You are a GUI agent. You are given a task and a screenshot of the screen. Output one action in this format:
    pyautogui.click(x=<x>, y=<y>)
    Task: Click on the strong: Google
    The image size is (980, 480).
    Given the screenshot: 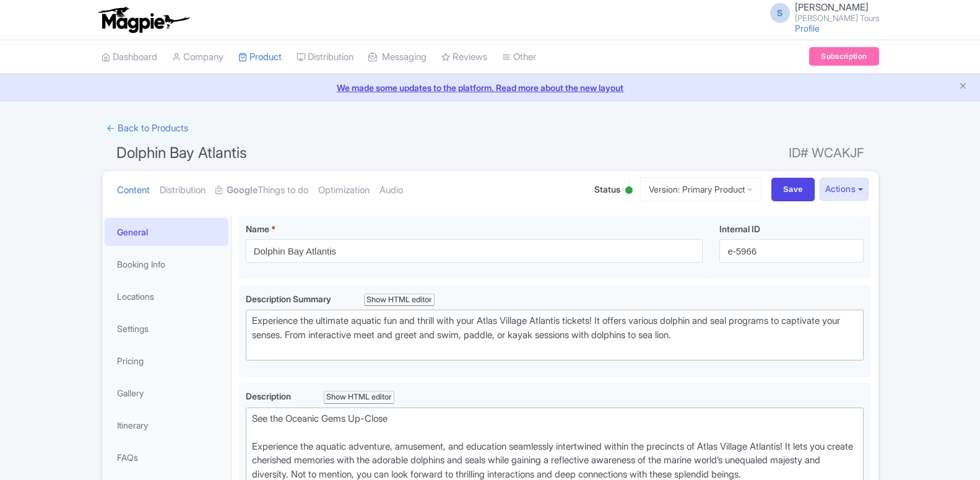 What is the action you would take?
    pyautogui.click(x=242, y=190)
    